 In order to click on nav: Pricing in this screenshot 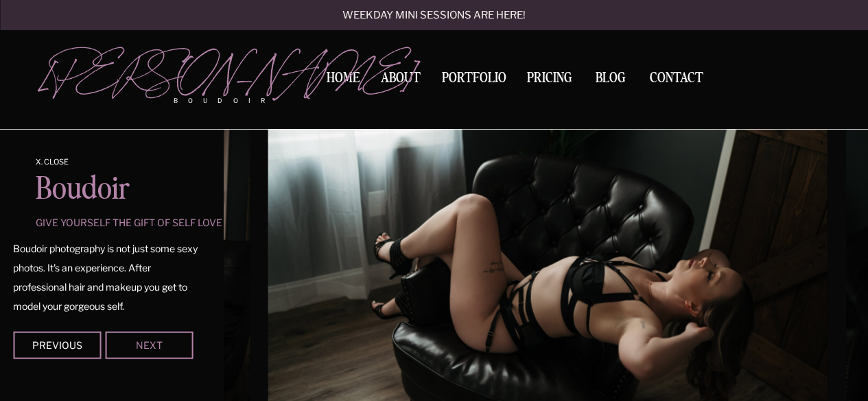, I will do `click(550, 80)`.